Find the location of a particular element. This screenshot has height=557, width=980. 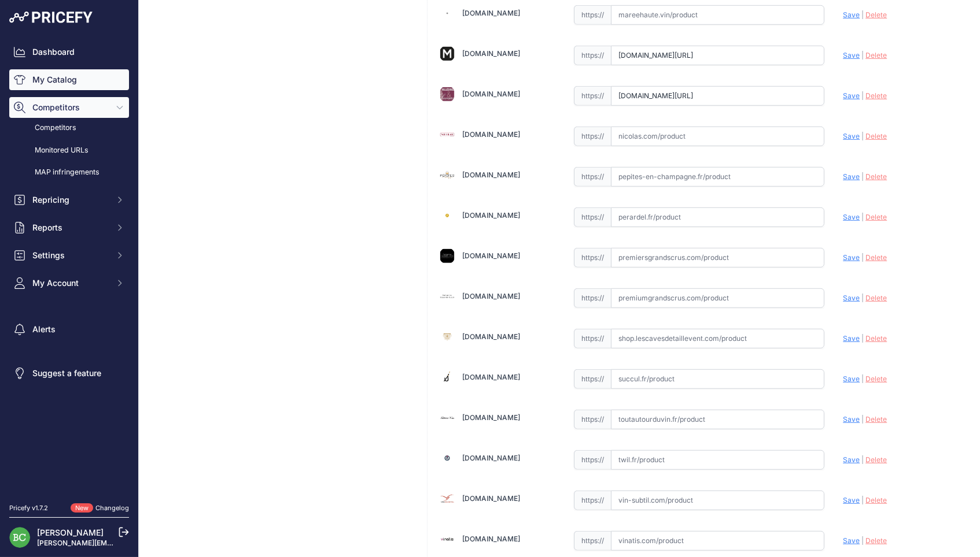

input: toutautourduvin.fr/product is located at coordinates (718, 420).